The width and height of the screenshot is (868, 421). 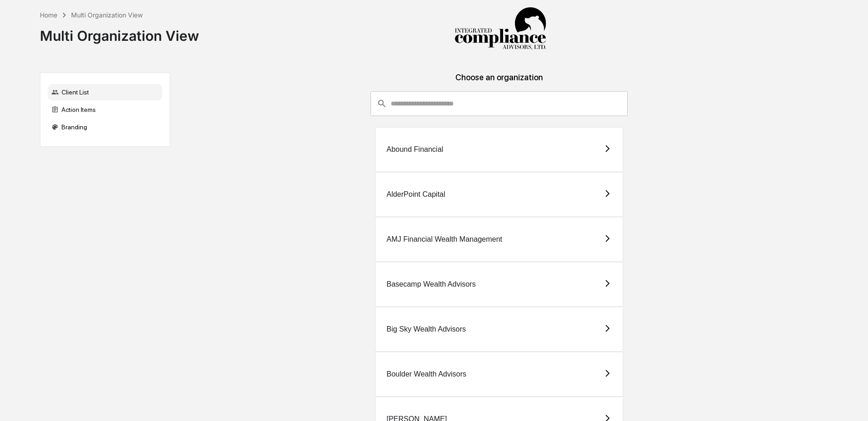 What do you see at coordinates (105, 92) in the screenshot?
I see `div: Client List` at bounding box center [105, 92].